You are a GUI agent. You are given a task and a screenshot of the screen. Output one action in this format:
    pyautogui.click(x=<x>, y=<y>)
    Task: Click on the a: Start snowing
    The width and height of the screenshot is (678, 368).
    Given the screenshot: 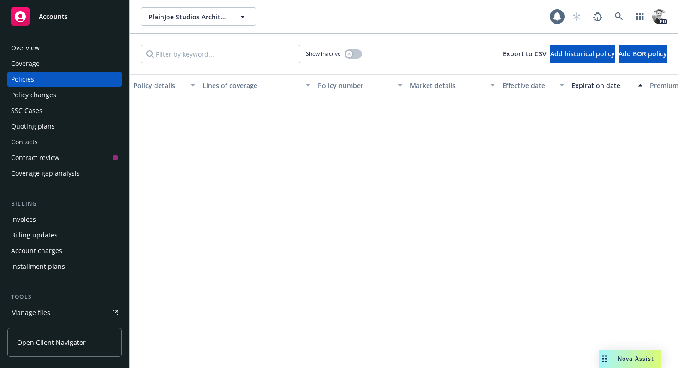 What is the action you would take?
    pyautogui.click(x=576, y=17)
    